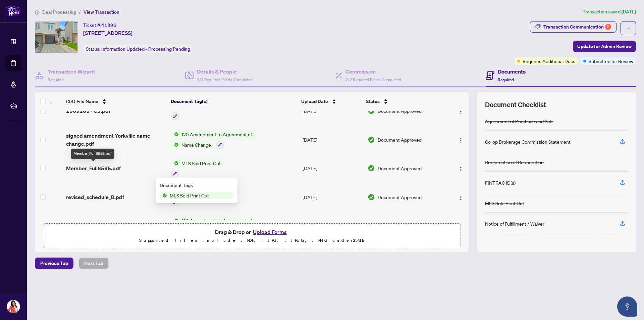  Describe the element at coordinates (93, 154) in the screenshot. I see `div: Member_Full8585.pdf` at that location.